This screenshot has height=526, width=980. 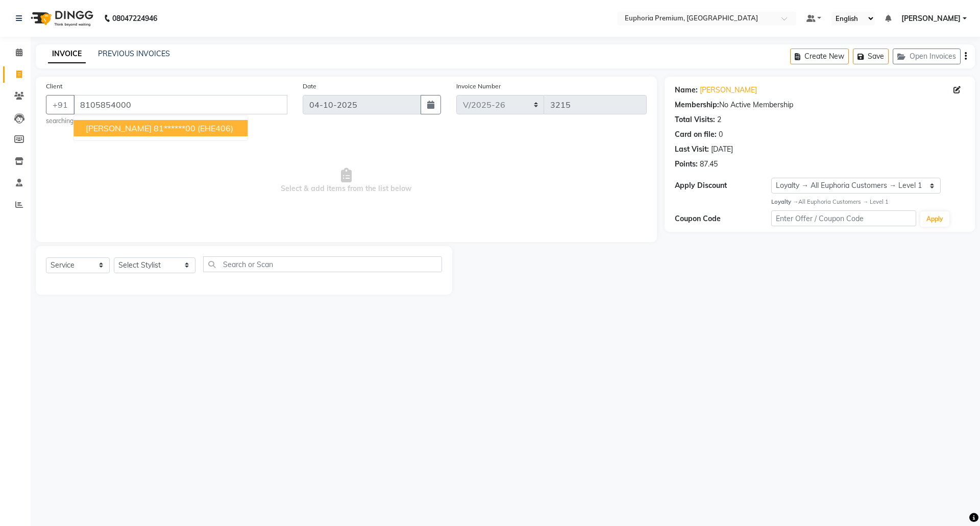 I want to click on input: Search by Name/Mobile/Email/Code, so click(x=180, y=105).